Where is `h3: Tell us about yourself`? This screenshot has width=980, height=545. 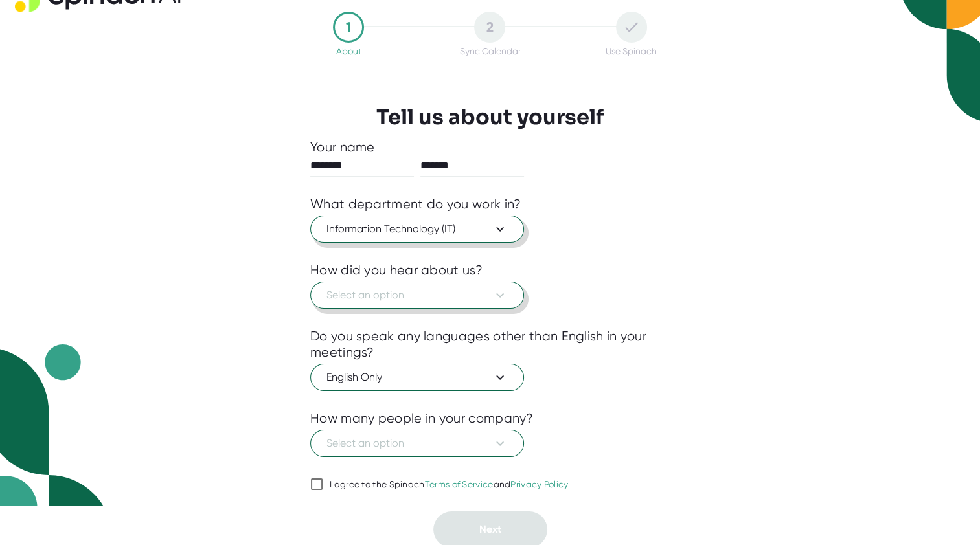
h3: Tell us about yourself is located at coordinates (489, 117).